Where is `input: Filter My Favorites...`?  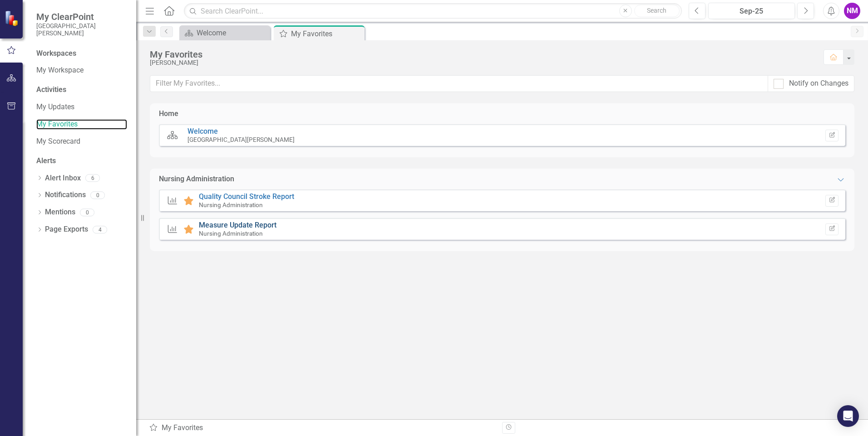 input: Filter My Favorites... is located at coordinates (459, 84).